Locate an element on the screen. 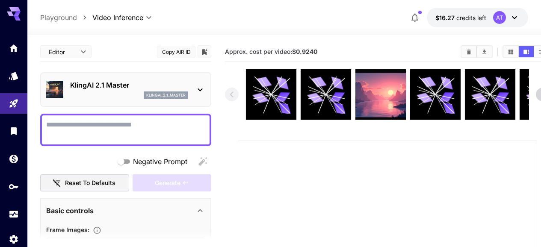  div: Usage is located at coordinates (14, 214).